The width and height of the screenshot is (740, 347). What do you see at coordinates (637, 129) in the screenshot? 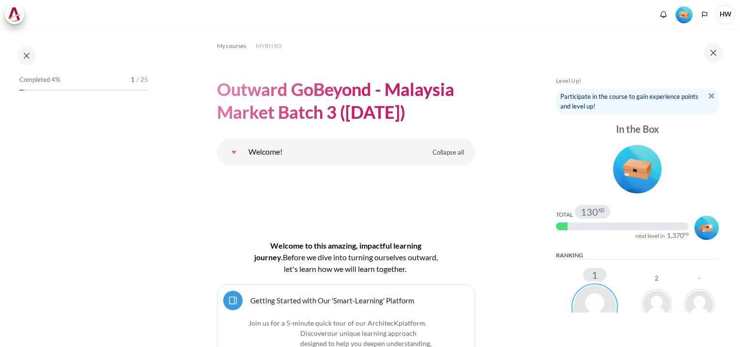
I see `div: In the Box` at bounding box center [637, 129].